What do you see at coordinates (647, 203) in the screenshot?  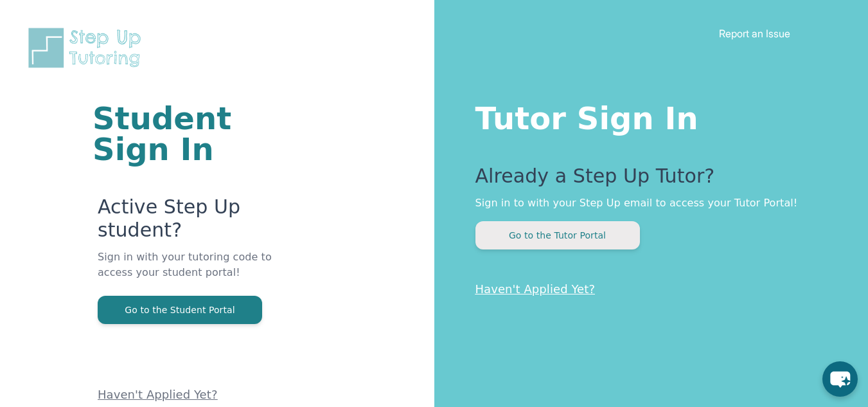 I see `p: Sign in to with your Step Up email to access your Tutor Portal!` at bounding box center [647, 203].